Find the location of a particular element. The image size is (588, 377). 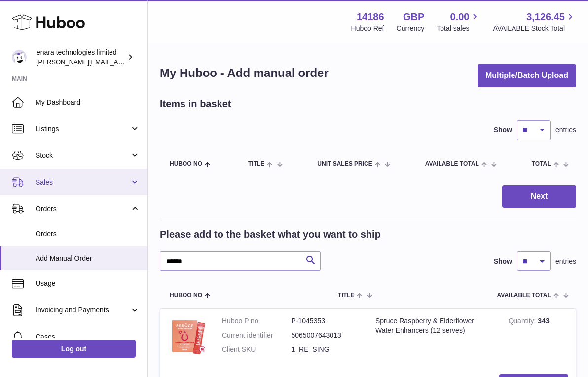

strong: Quantity is located at coordinates (523, 321).